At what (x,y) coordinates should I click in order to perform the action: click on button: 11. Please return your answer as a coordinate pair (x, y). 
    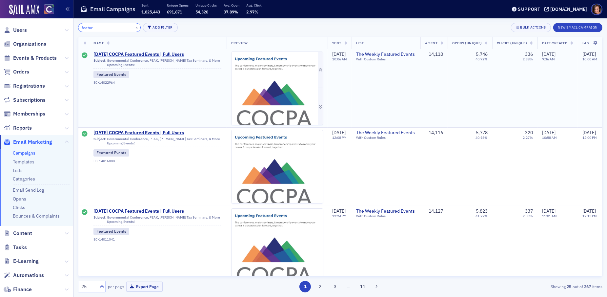
    Looking at the image, I should click on (362, 286).